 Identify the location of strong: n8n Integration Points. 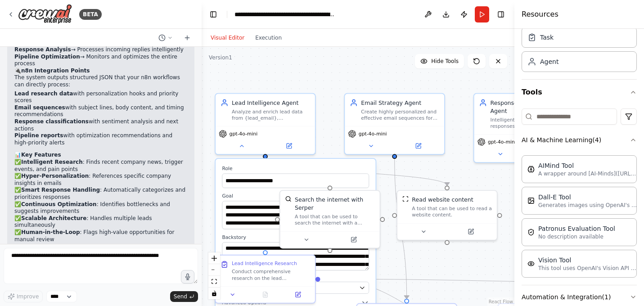
(55, 71).